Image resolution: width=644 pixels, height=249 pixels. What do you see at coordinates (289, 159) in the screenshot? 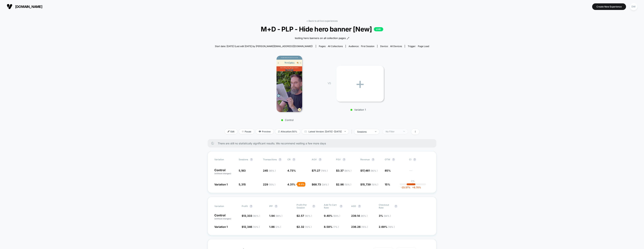
I see `span: CR` at bounding box center [289, 159].